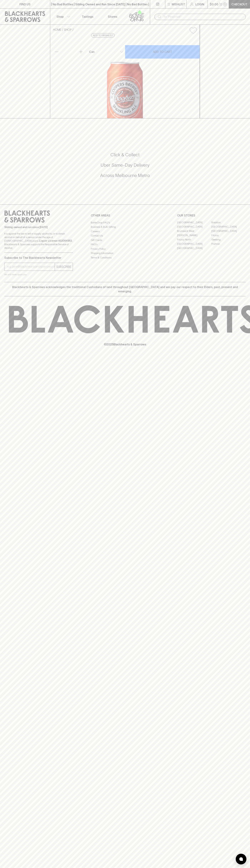 The image size is (250, 868). What do you see at coordinates (178, 4) in the screenshot?
I see `p: Wishlist` at bounding box center [178, 4].